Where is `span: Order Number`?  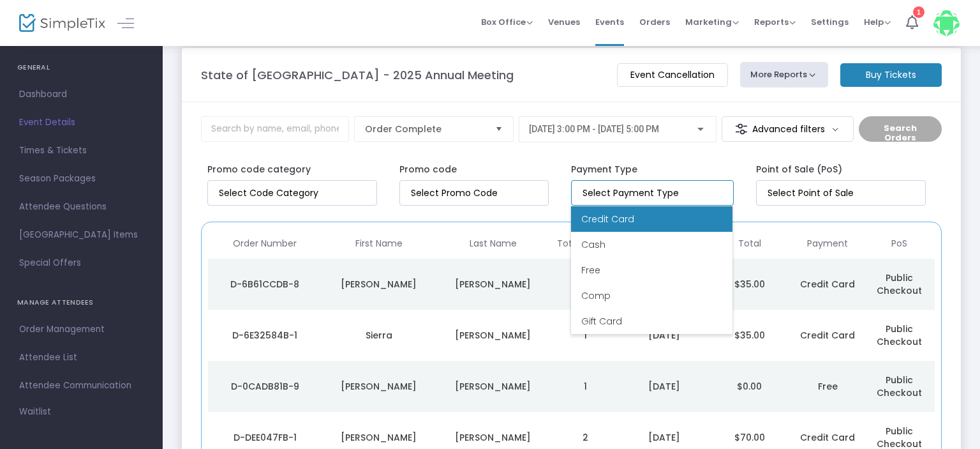
span: Order Number is located at coordinates (265, 243).